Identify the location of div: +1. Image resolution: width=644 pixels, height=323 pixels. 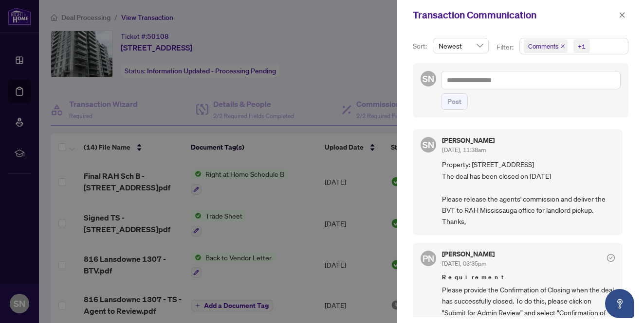
(581, 46).